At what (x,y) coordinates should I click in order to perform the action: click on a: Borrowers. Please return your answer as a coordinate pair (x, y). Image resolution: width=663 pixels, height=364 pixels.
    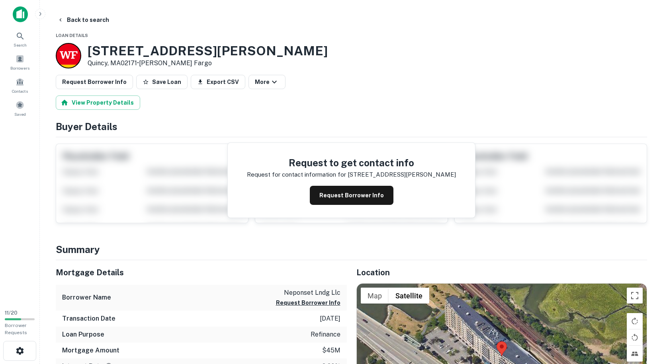
    Looking at the image, I should click on (20, 62).